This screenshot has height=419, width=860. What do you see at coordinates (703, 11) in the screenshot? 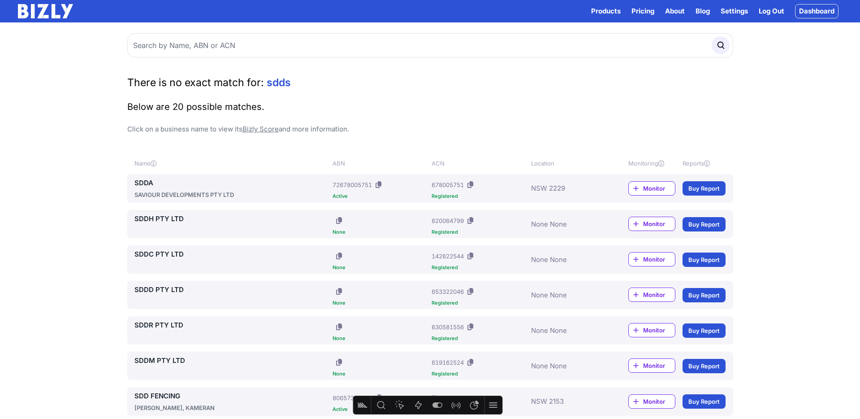
I see `a: Blog` at bounding box center [703, 11].